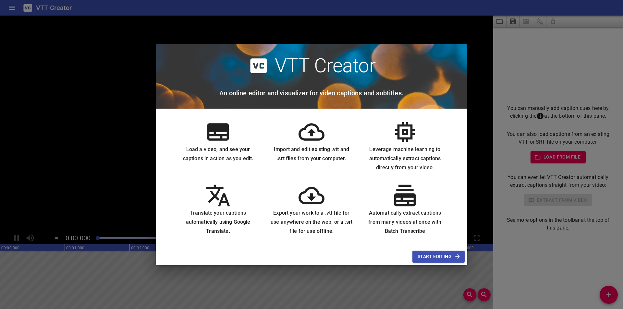 The image size is (623, 309). I want to click on h6: Load a video, and see your captions in action as you edit., so click(218, 154).